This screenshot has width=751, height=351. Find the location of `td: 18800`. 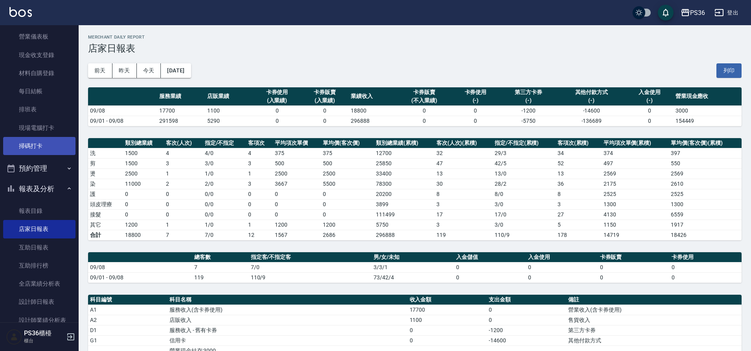

td: 18800 is located at coordinates (373, 111).